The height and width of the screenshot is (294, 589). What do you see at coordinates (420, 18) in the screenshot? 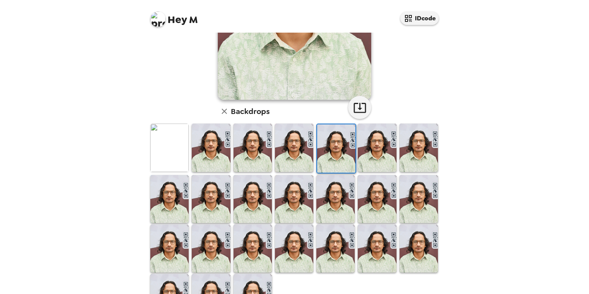
I see `button: IDcode` at bounding box center [420, 18].